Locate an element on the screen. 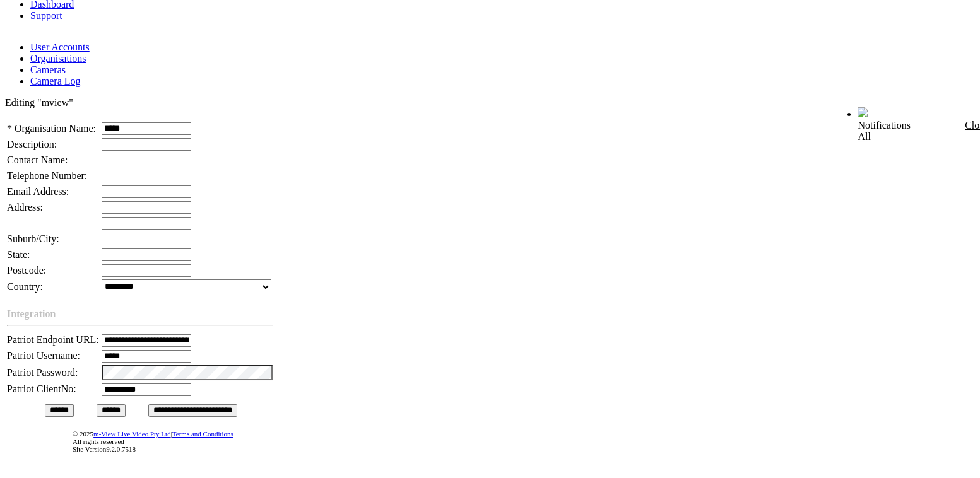  span: Country: is located at coordinates (25, 286).